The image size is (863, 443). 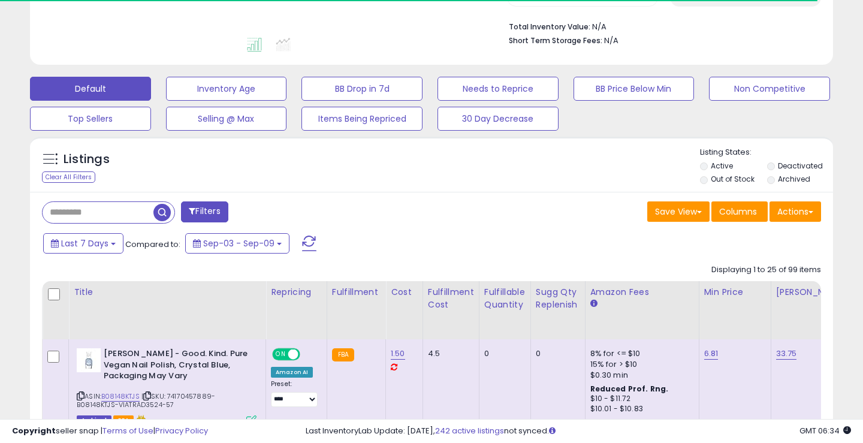 I want to click on button: Inventory Age, so click(x=226, y=89).